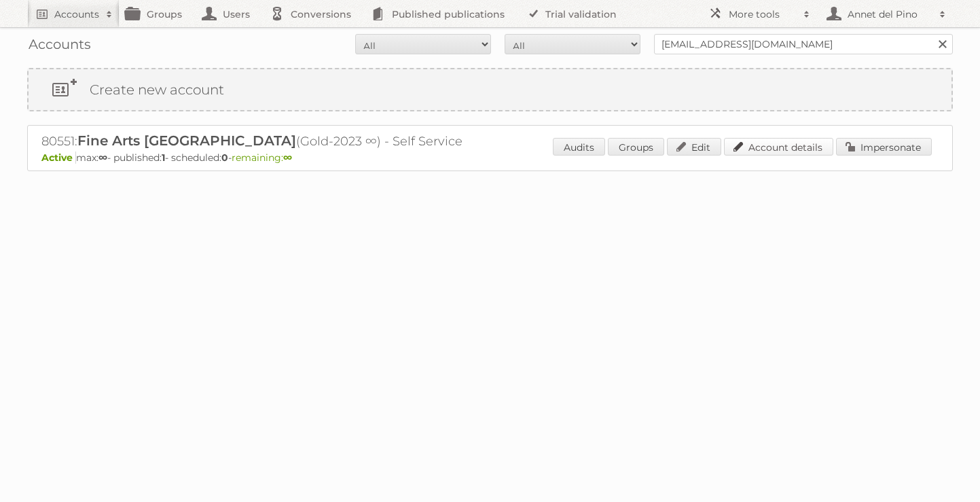  Describe the element at coordinates (163, 158) in the screenshot. I see `strong: 1` at that location.